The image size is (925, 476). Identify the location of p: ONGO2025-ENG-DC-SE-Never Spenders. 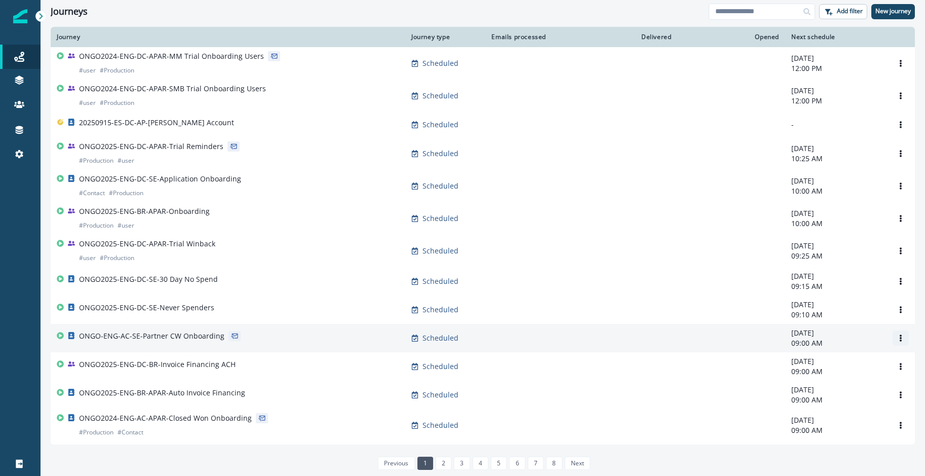
(146, 307).